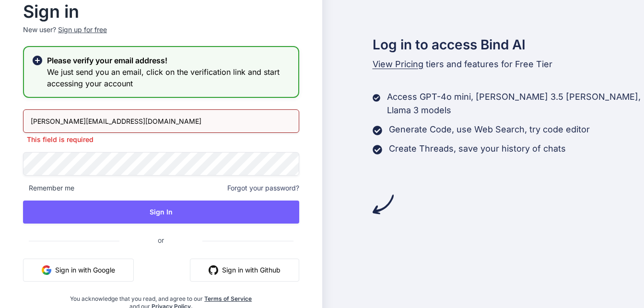 The width and height of the screenshot is (644, 308). What do you see at coordinates (168, 60) in the screenshot?
I see `h2: Please verify your email address!` at bounding box center [168, 60].